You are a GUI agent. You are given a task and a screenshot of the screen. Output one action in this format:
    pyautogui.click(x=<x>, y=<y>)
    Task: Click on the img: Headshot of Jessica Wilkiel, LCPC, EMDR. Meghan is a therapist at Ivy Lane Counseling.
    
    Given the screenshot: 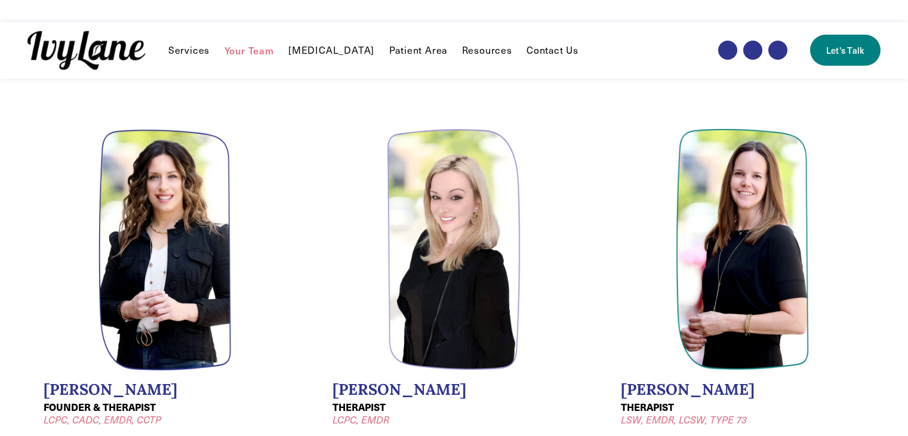 What is the action you would take?
    pyautogui.click(x=454, y=250)
    